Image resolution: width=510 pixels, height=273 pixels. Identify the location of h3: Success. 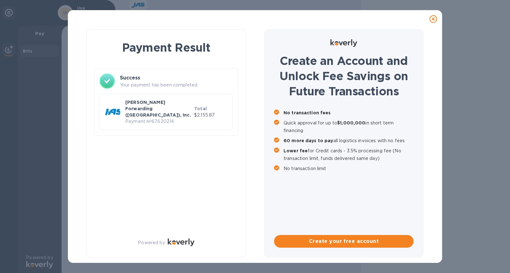
(176, 78).